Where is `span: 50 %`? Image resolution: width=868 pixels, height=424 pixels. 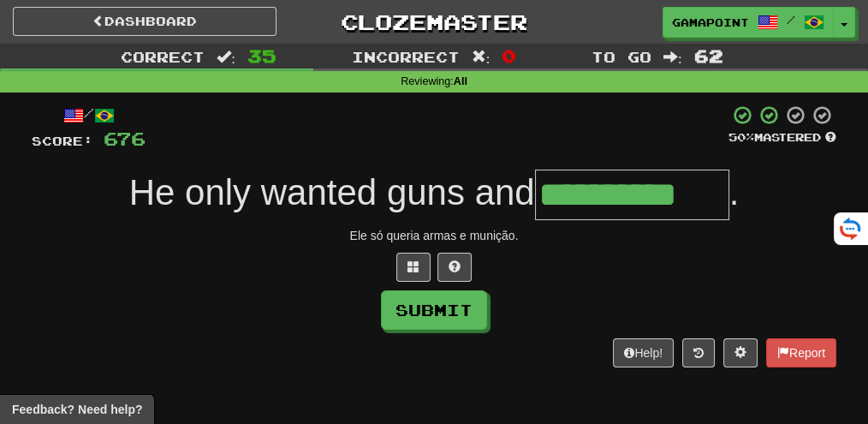
span: 50 % is located at coordinates (741, 137).